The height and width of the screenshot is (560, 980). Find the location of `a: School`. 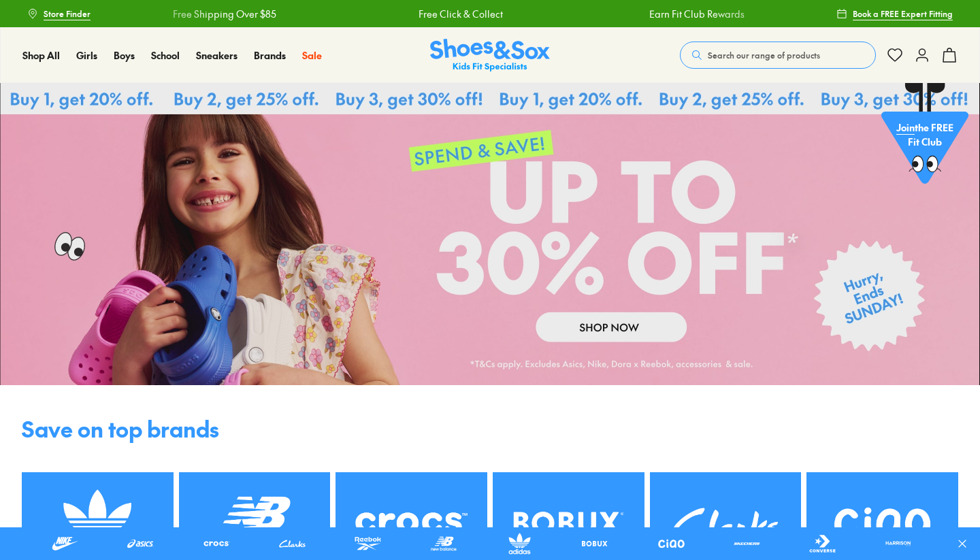

a: School is located at coordinates (165, 55).